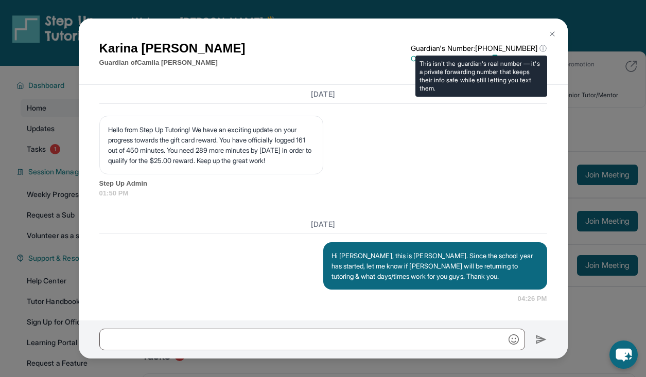 The height and width of the screenshot is (377, 646). I want to click on span: Step Up Admin, so click(323, 184).